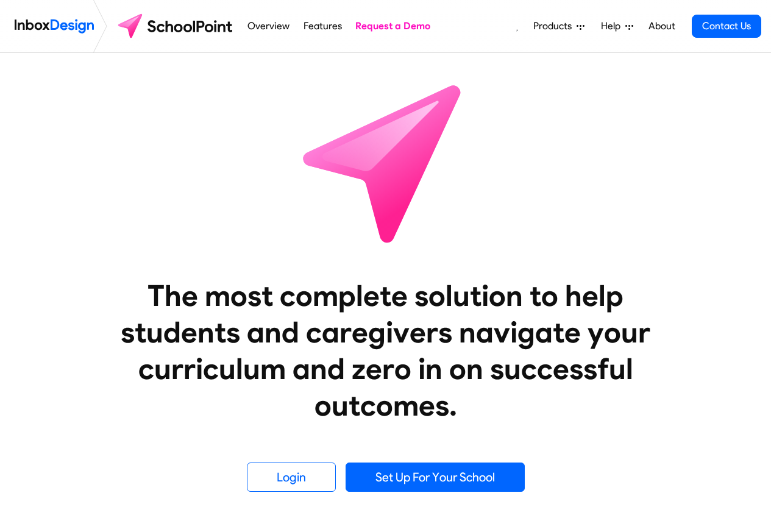 The height and width of the screenshot is (532, 771). What do you see at coordinates (323, 26) in the screenshot?
I see `a: Features` at bounding box center [323, 26].